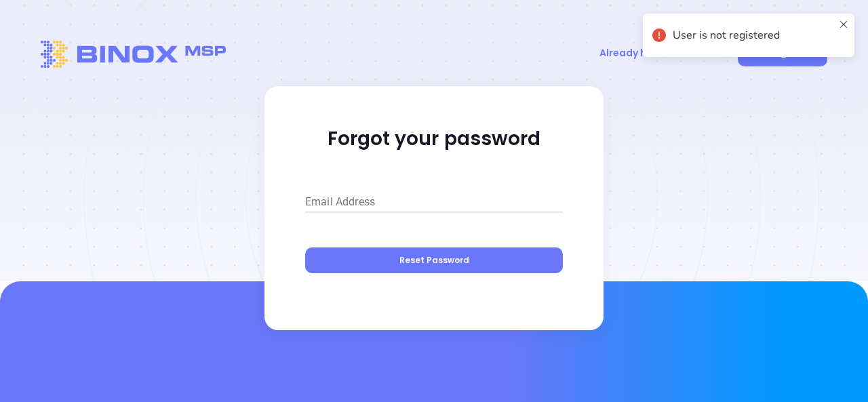 The height and width of the screenshot is (402, 868). I want to click on div: User is not registered, so click(754, 35).